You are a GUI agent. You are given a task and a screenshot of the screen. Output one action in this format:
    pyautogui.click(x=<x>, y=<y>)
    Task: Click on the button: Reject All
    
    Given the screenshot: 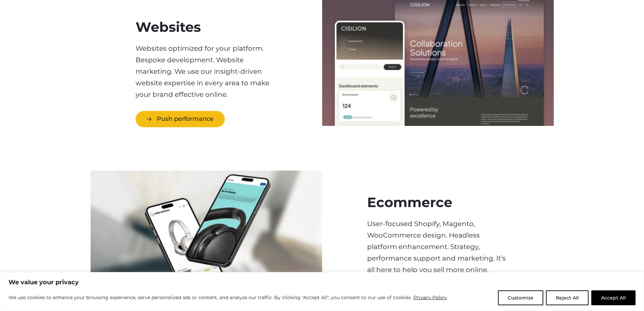 What is the action you would take?
    pyautogui.click(x=567, y=298)
    